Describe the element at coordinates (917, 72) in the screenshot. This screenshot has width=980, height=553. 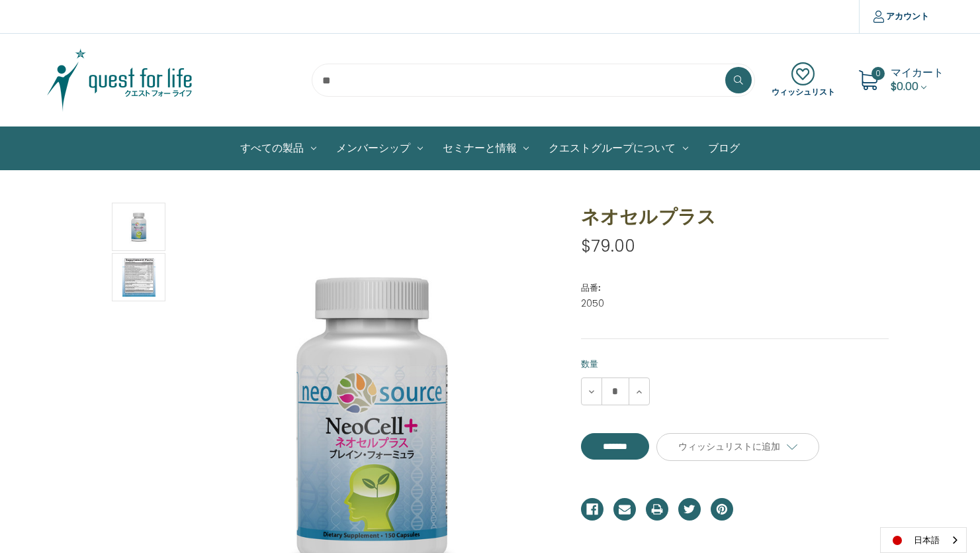
I see `span: マイカート` at that location.